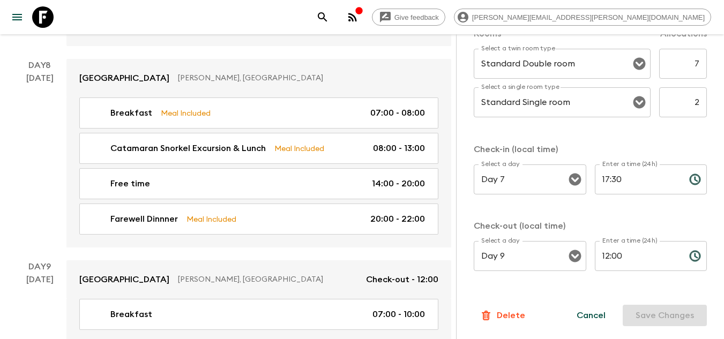 The image size is (724, 339). I want to click on span: Give feedback, so click(417, 17).